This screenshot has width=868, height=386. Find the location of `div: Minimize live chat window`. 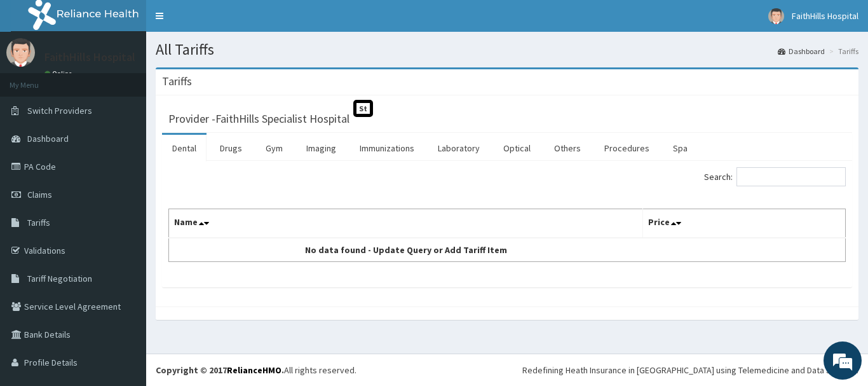

div: Minimize live chat window is located at coordinates (223, 22).